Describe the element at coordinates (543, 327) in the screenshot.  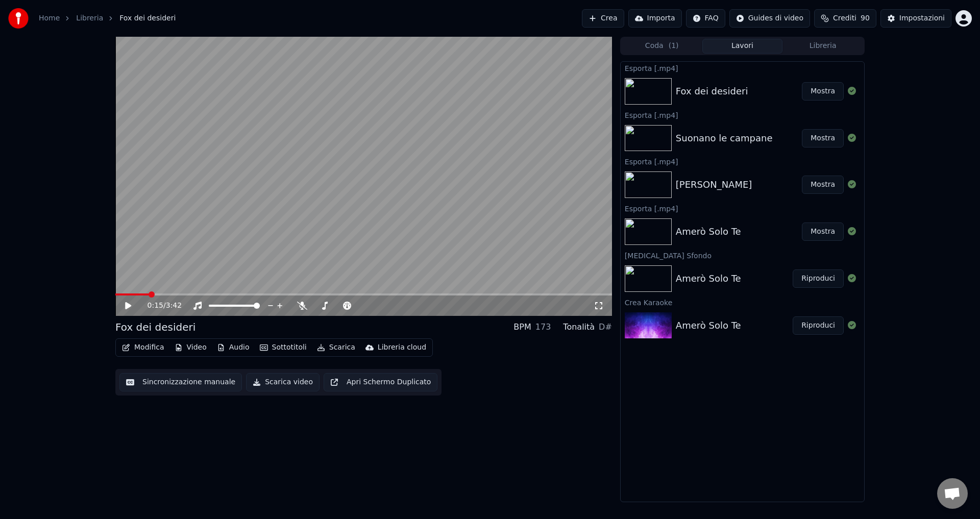
I see `div: 173` at that location.